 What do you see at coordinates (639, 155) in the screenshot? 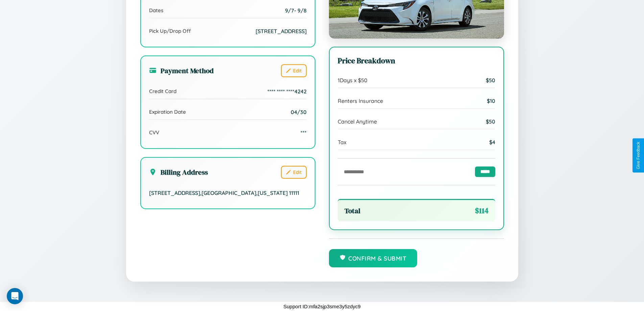
I see `div: Give Feedback` at bounding box center [639, 155].